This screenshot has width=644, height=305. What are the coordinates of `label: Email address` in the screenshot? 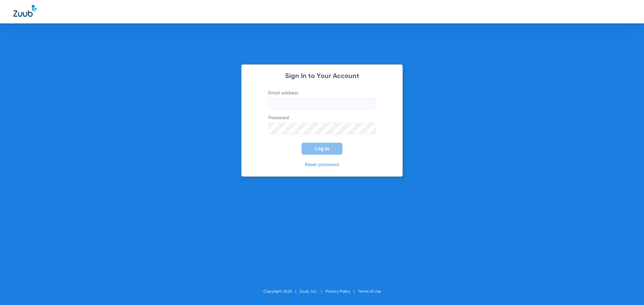 It's located at (322, 99).